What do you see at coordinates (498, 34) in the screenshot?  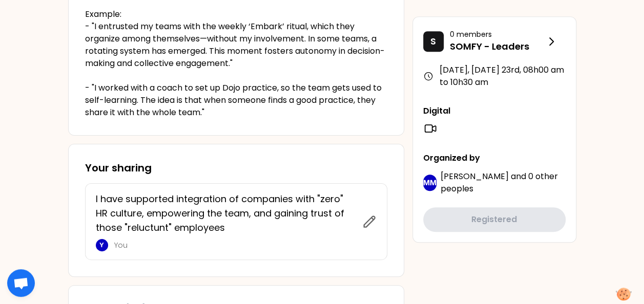 I see `p: 0 members` at bounding box center [498, 34].